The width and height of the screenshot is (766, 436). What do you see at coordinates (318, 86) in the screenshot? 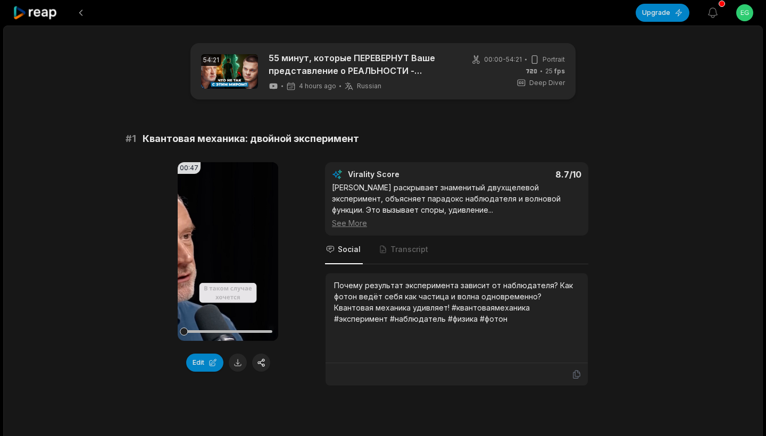
I see `span: 4 hours ago` at bounding box center [318, 86].